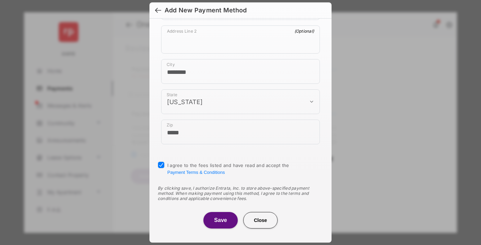 The width and height of the screenshot is (481, 245). What do you see at coordinates (240, 71) in the screenshot?
I see `div: payment_method_screening[postal_addresses][locality]` at bounding box center [240, 71].